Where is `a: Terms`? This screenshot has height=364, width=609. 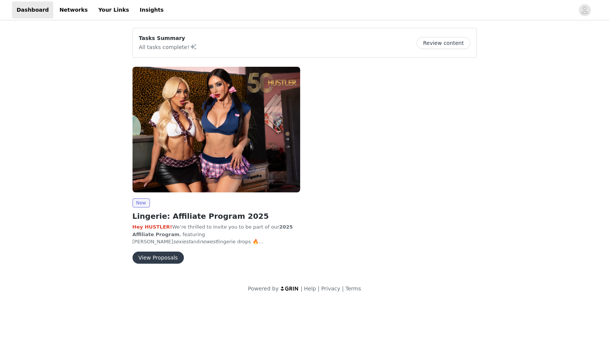
a: Terms is located at coordinates (353, 289).